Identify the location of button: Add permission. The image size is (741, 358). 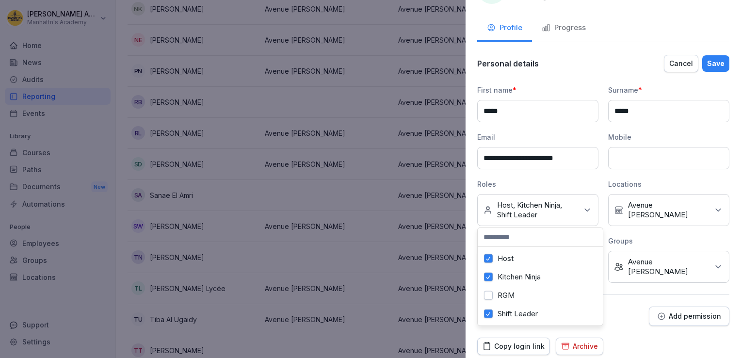
(689, 316).